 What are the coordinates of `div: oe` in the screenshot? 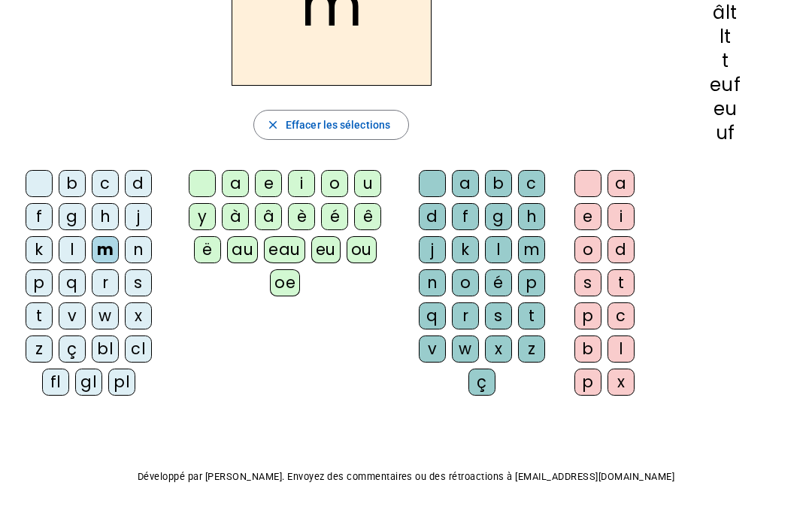 It's located at (285, 283).